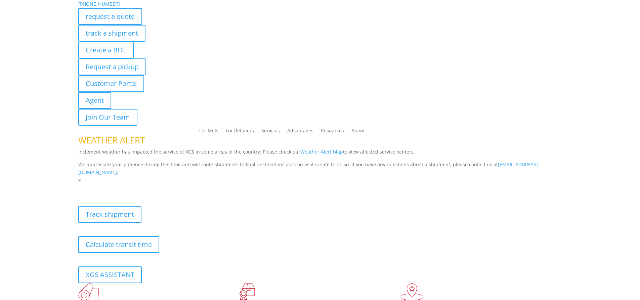 The width and height of the screenshot is (640, 300). What do you see at coordinates (110, 275) in the screenshot?
I see `a: XGS ASSISTANT` at bounding box center [110, 275].